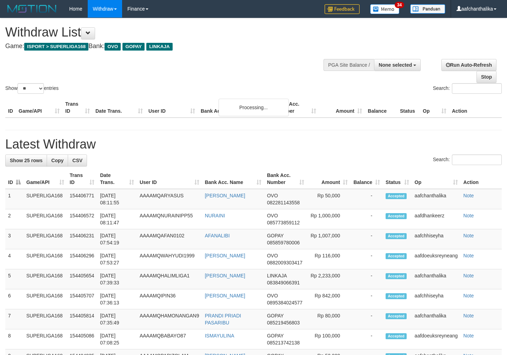  I want to click on td: aafdoeuksreyneang, so click(436, 339).